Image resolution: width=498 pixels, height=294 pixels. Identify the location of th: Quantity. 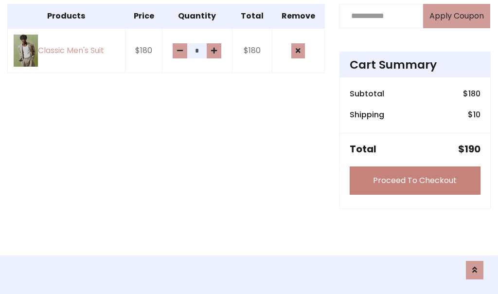
(197, 16).